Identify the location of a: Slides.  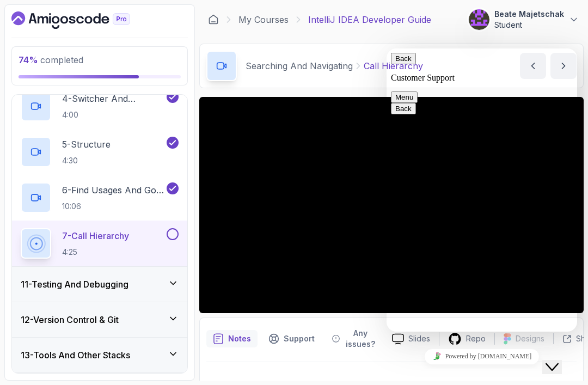
(412, 339).